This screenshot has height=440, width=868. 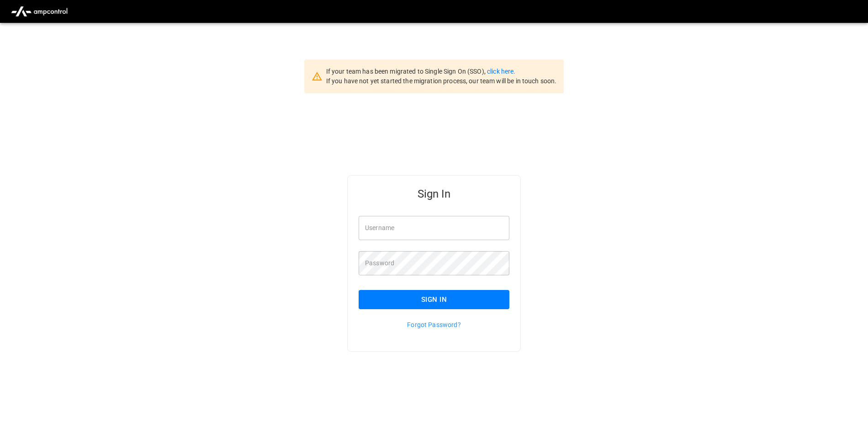 I want to click on h5: Sign In, so click(x=434, y=194).